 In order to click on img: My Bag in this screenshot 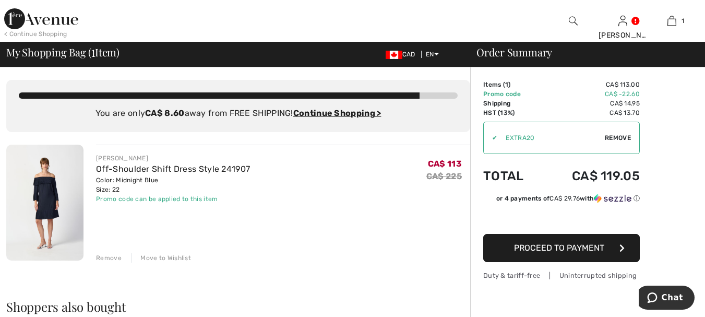, I will do `click(672, 21)`.